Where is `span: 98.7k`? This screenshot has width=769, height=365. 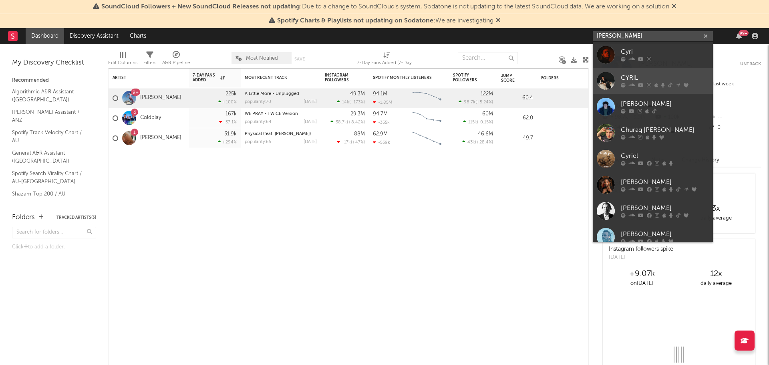 span: 98.7k is located at coordinates (470, 102).